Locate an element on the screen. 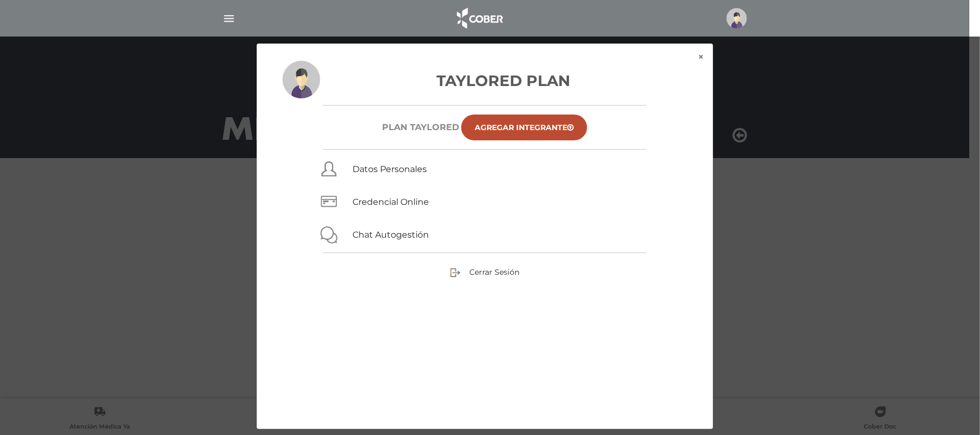 The width and height of the screenshot is (980, 435). h3: Taylored Plan is located at coordinates (485, 80).